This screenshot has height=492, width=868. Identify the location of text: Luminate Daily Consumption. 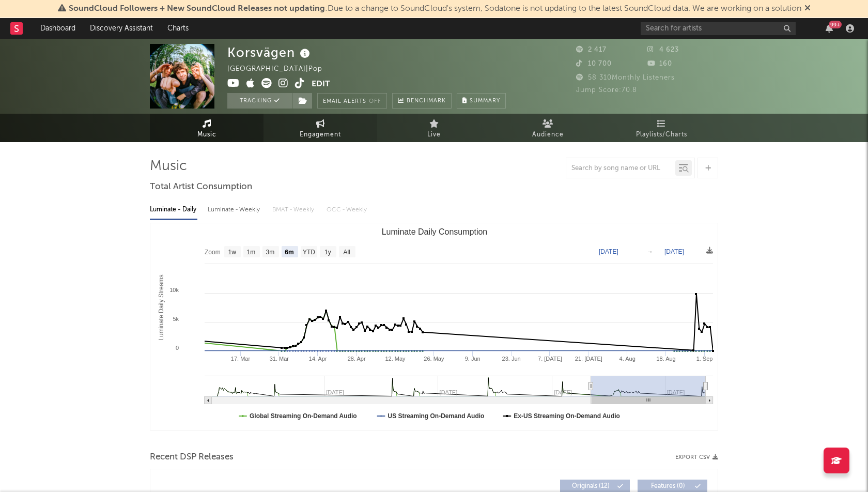
(435, 231).